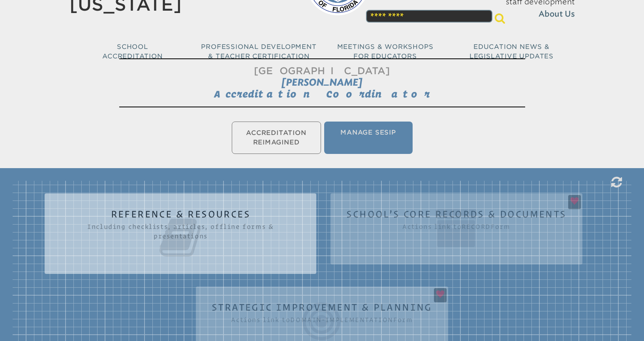 The image size is (644, 341). Describe the element at coordinates (259, 51) in the screenshot. I see `span: Professional Development & Teacher Certification` at that location.